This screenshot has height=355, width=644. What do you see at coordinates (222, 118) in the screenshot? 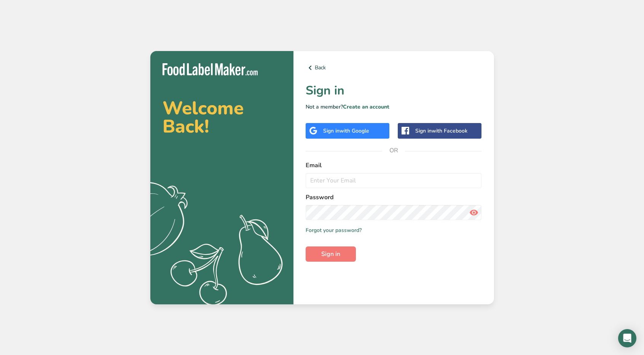
I see `h2: Welcome Back!` at bounding box center [222, 118].